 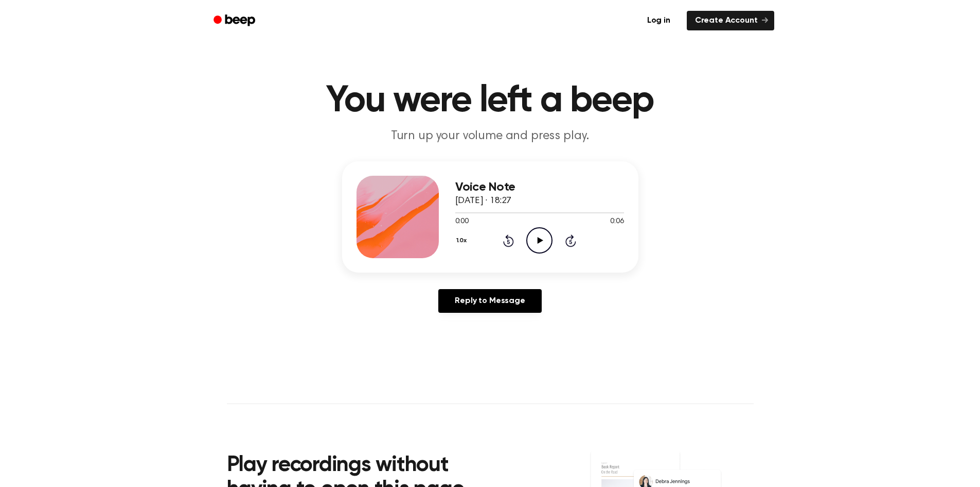 What do you see at coordinates (462, 222) in the screenshot?
I see `span: 0:00` at bounding box center [462, 222].